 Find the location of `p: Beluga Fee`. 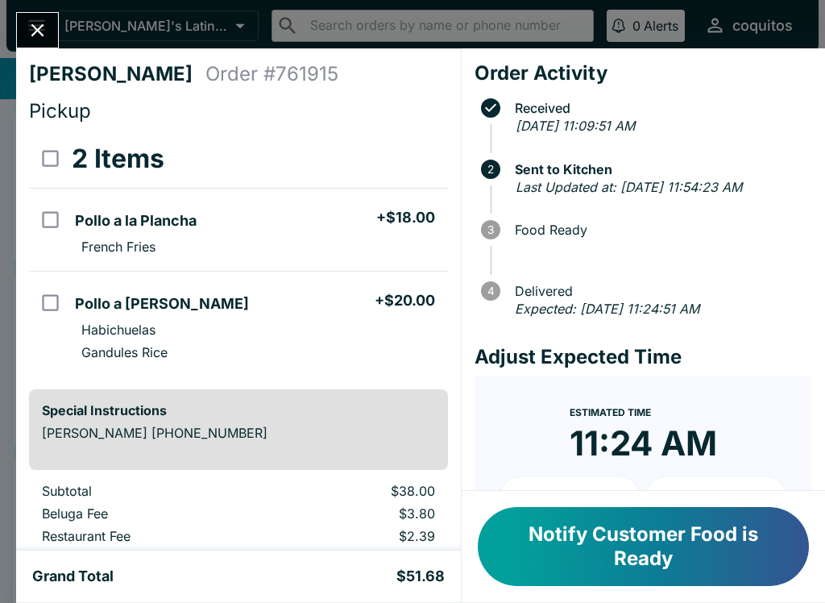

p: Beluga Fee is located at coordinates (146, 514).